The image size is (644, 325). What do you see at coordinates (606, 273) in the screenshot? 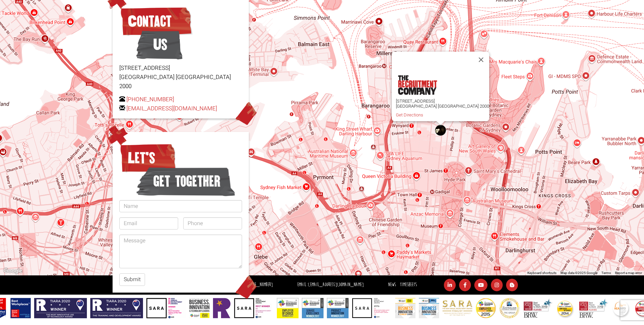
I see `a: Terms (opens in new tab)` at bounding box center [606, 273].